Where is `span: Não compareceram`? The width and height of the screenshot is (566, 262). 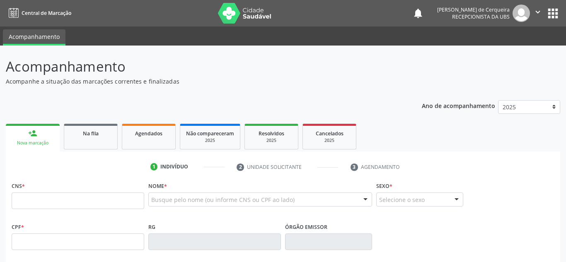
span: Não compareceram is located at coordinates (210, 134).